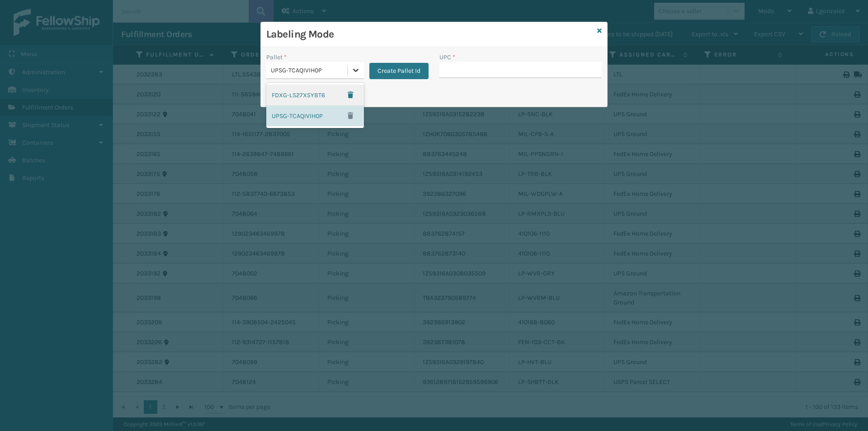 Image resolution: width=868 pixels, height=431 pixels. Describe the element at coordinates (315, 95) in the screenshot. I see `div: FDXG-LS27X5YBT6` at that location.